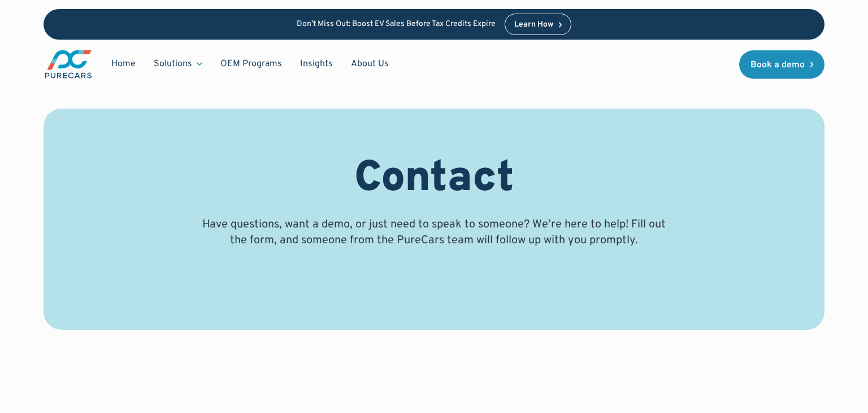 This screenshot has width=868, height=413. I want to click on a: main, so click(68, 64).